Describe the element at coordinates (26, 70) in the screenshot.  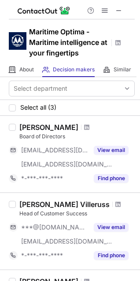
I see `span: About` at that location.